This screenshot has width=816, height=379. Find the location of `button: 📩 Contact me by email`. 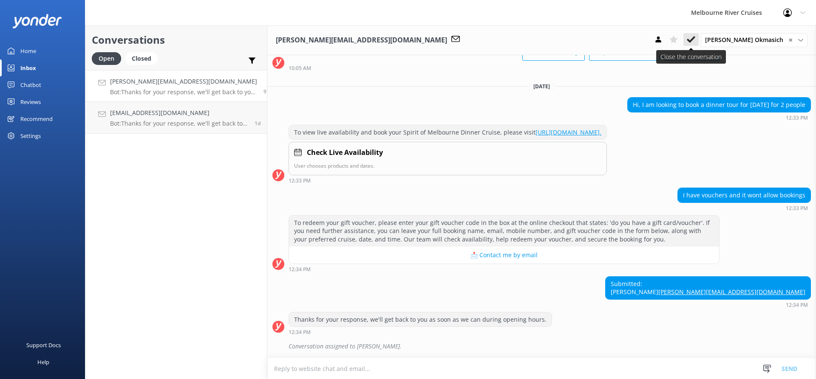

button: 📩 Contact me by email is located at coordinates (504, 255).